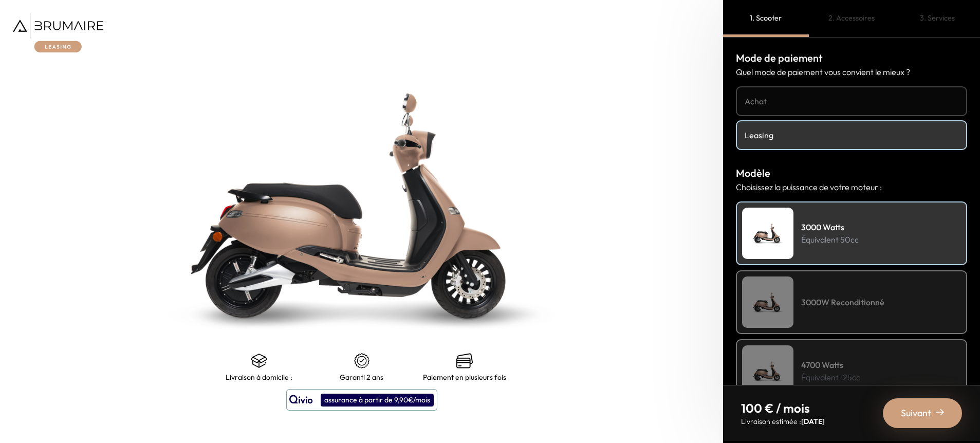  Describe the element at coordinates (465, 361) in the screenshot. I see `img: credit-cards.png` at that location.